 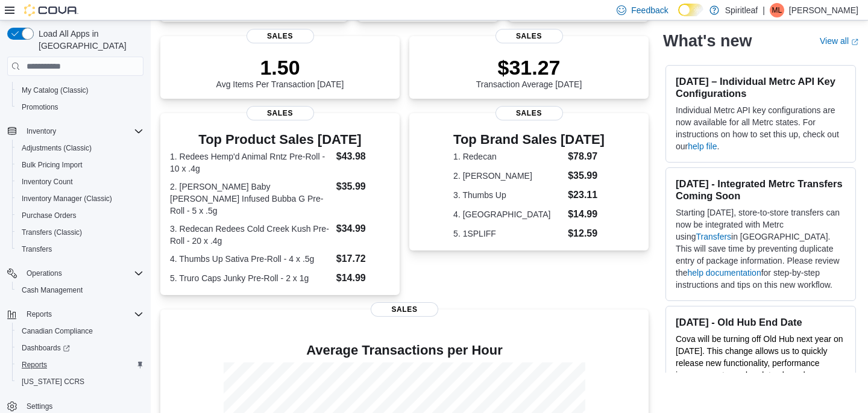 I want to click on button: Transfers (Classic), so click(x=80, y=232).